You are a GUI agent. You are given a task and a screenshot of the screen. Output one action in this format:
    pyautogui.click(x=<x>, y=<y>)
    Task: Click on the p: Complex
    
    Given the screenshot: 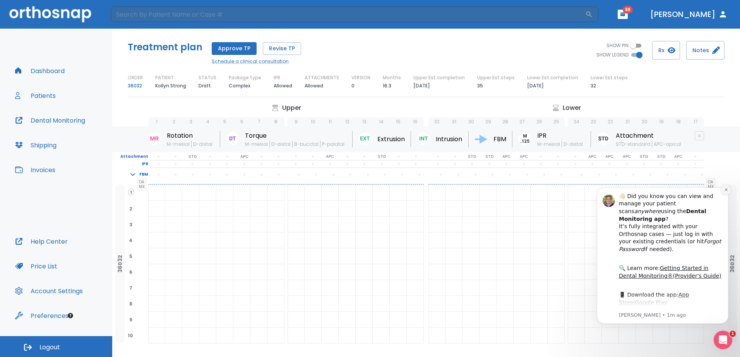 What is the action you would take?
    pyautogui.click(x=240, y=86)
    